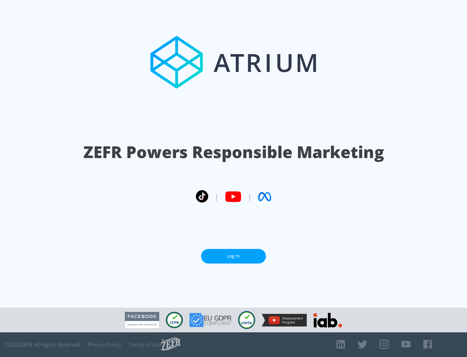  I want to click on a: Terms of Use, so click(145, 344).